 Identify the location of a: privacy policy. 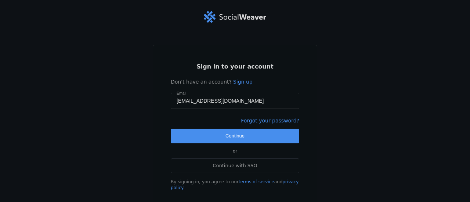
(235, 185).